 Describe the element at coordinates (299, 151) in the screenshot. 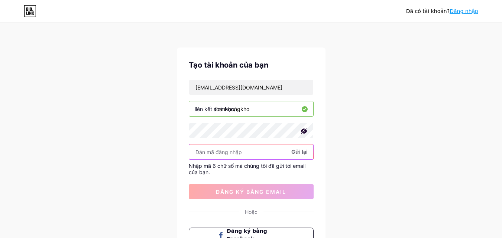

I see `font: Gửi lại` at that location.